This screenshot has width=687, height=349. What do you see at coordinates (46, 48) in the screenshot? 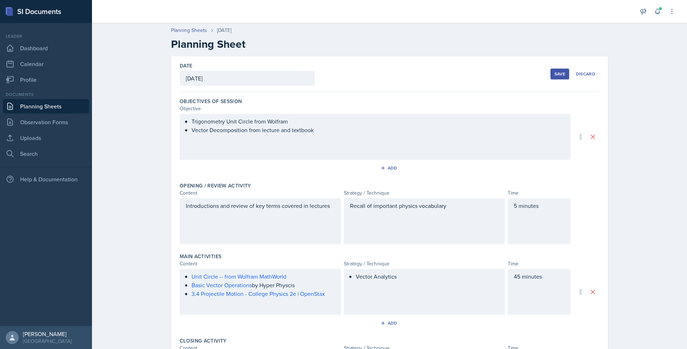
I see `a: Dashboard` at bounding box center [46, 48].